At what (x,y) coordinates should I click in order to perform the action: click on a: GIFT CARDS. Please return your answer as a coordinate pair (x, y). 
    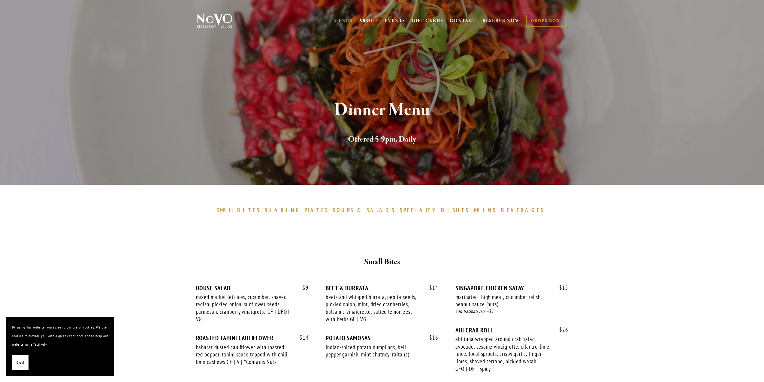
    Looking at the image, I should click on (428, 21).